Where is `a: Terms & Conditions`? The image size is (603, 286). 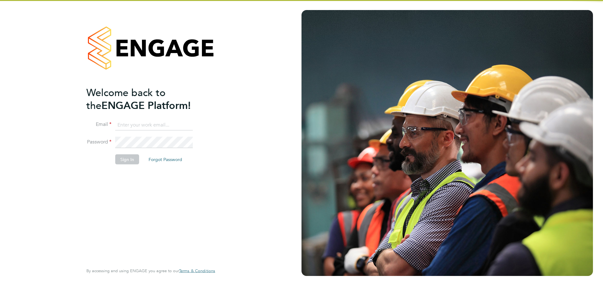 a: Terms & Conditions is located at coordinates (197, 271).